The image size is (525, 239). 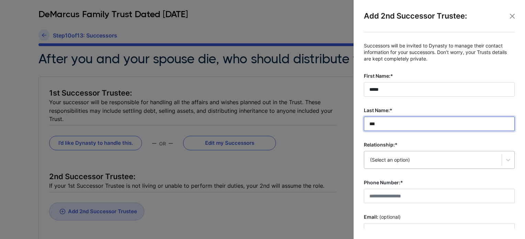 I want to click on button: Close, so click(x=512, y=16).